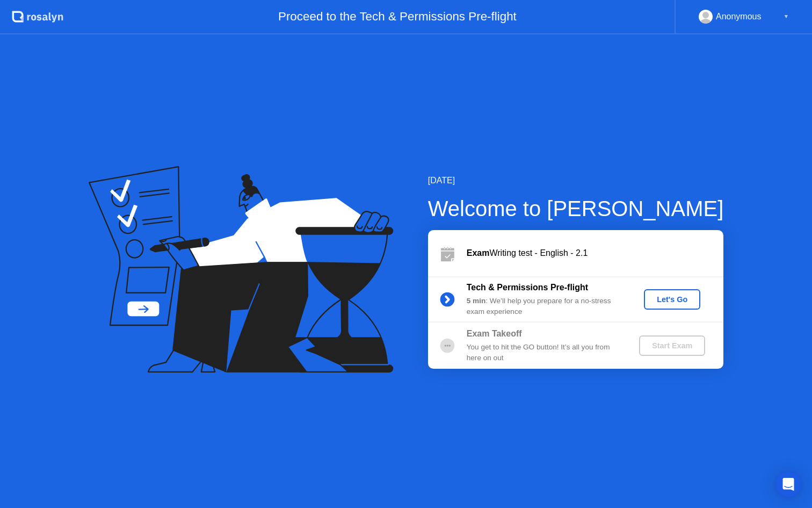 The image size is (812, 508). I want to click on b: Exam, so click(478, 253).